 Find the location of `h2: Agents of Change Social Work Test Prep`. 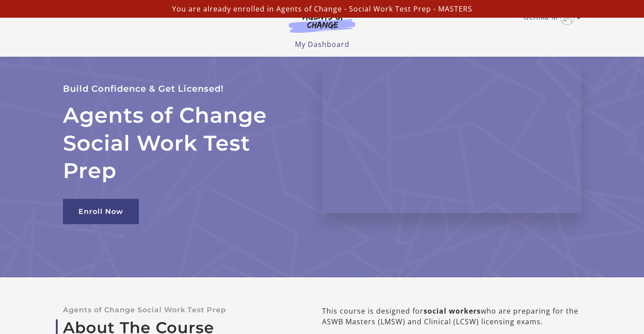

h2: Agents of Change Social Work Test Prep is located at coordinates (182, 143).